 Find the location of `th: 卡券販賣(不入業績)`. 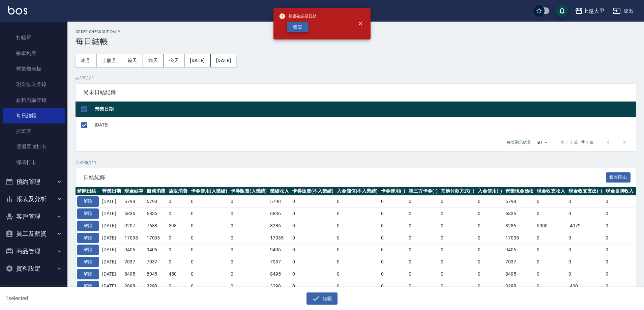

th: 卡券販賣(不入業績) is located at coordinates (313, 191).